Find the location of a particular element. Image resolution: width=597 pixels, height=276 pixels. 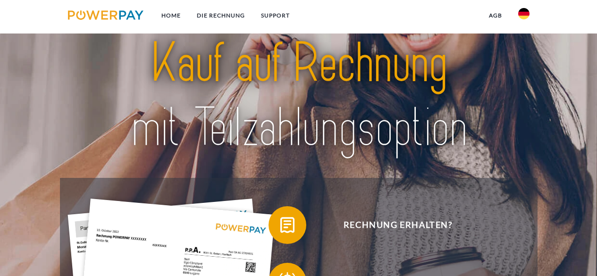

a: Rechnung erhalten? is located at coordinates (392, 225).